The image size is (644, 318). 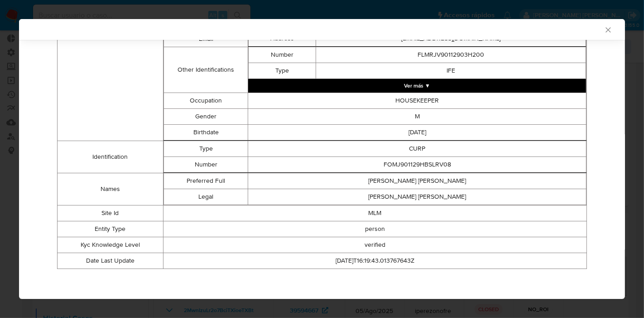 What do you see at coordinates (205, 197) in the screenshot?
I see `td: Legal` at bounding box center [205, 197].